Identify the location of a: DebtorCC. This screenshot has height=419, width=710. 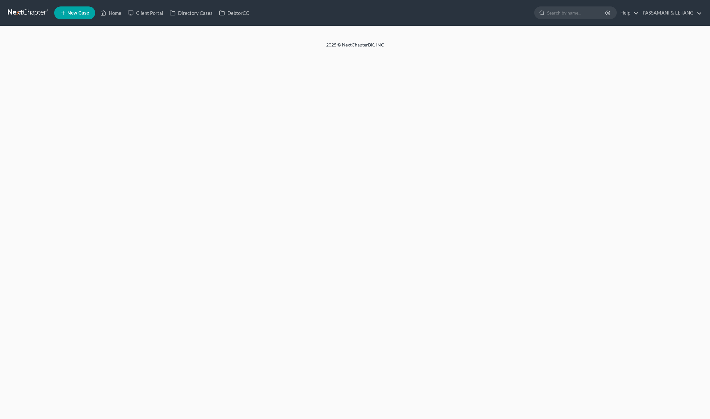
(234, 13).